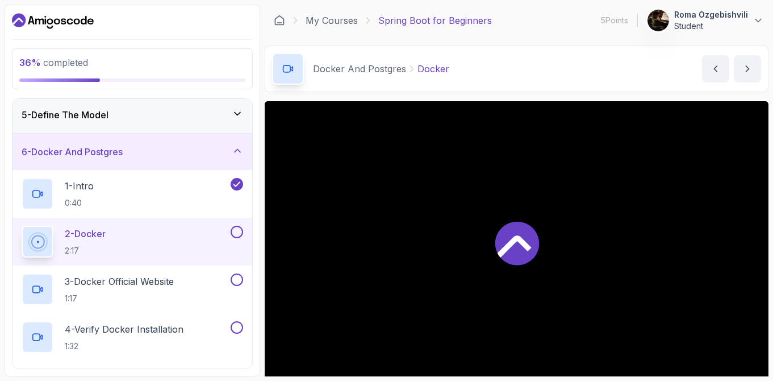  Describe the element at coordinates (360, 69) in the screenshot. I see `p: Docker And Postgres` at that location.